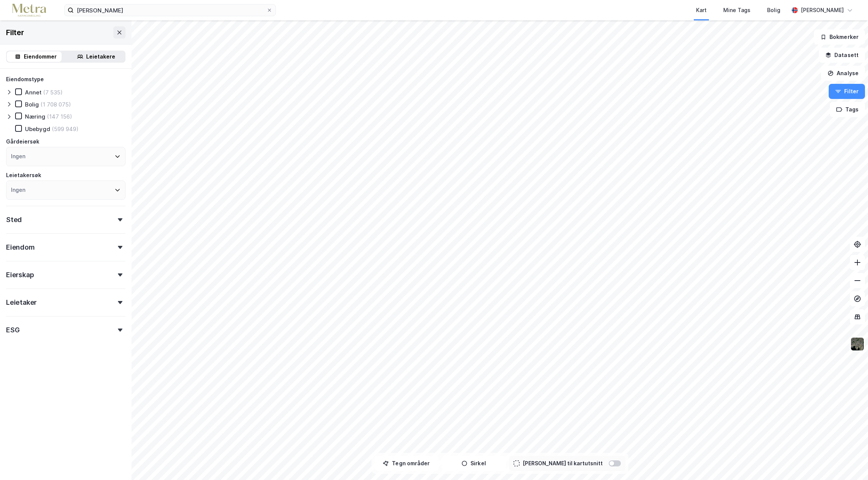  Describe the element at coordinates (65, 129) in the screenshot. I see `div: (599 949)` at that location.